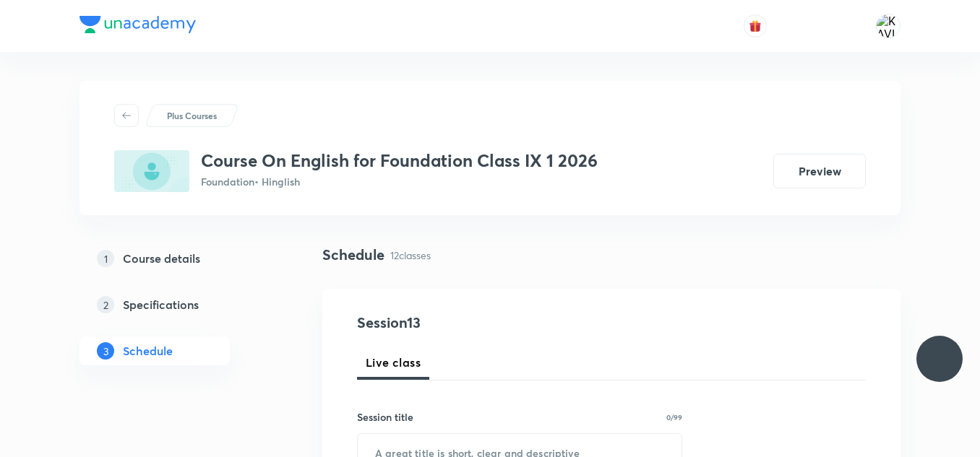 This screenshot has height=457, width=980. Describe the element at coordinates (674, 418) in the screenshot. I see `p: 0/99` at that location.